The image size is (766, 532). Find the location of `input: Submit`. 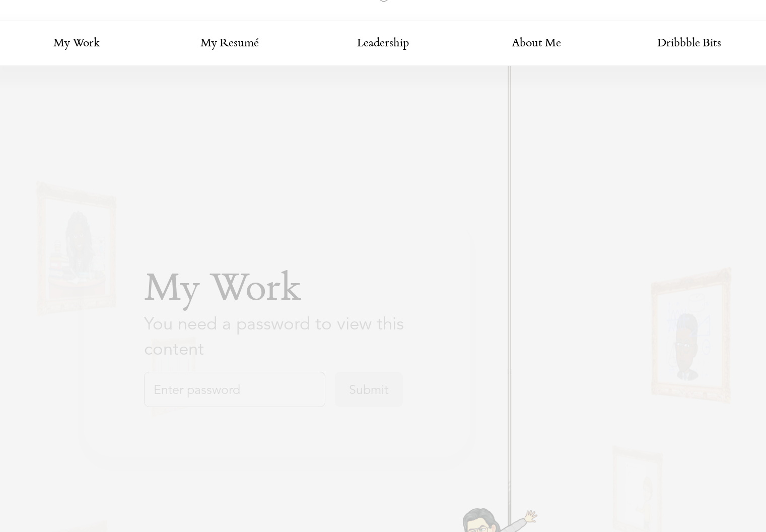

input: Submit is located at coordinates (369, 390).